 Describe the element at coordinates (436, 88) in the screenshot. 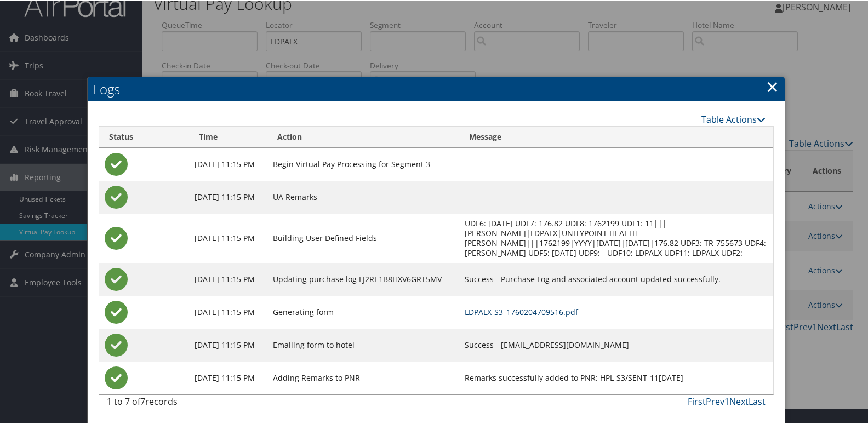

I see `h2: Logs` at that location.